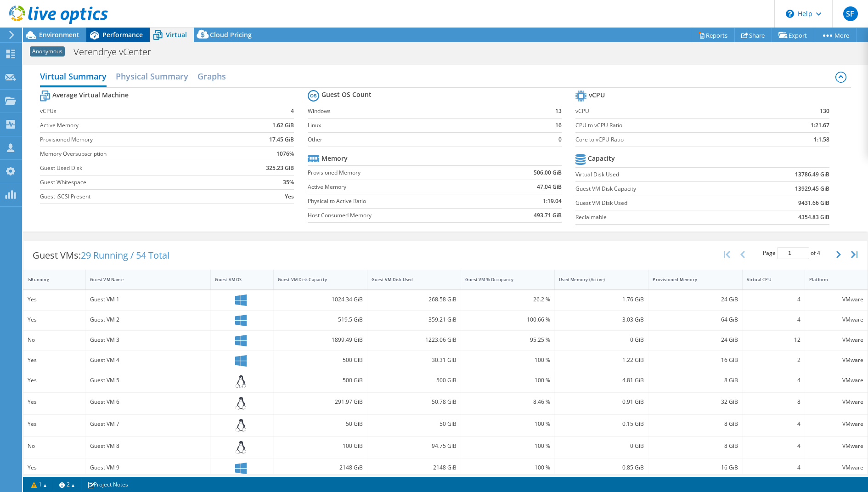 The width and height of the screenshot is (868, 492). What do you see at coordinates (596, 279) in the screenshot?
I see `div: Used Memory (Active)` at bounding box center [596, 279].